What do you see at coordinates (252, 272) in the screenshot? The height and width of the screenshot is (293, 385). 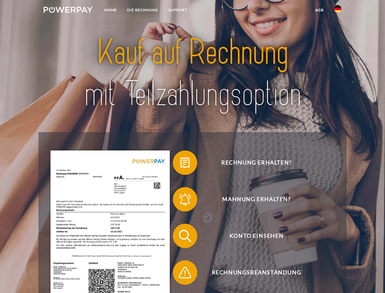 I see `button: Rechnungsbeanstandung` at bounding box center [252, 272].